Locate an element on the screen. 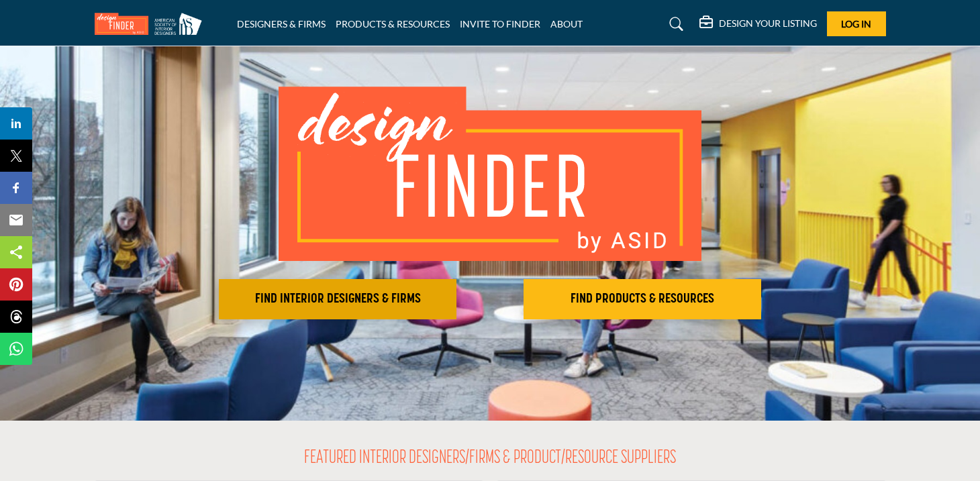 The height and width of the screenshot is (481, 980). span: Log In is located at coordinates (855, 23).